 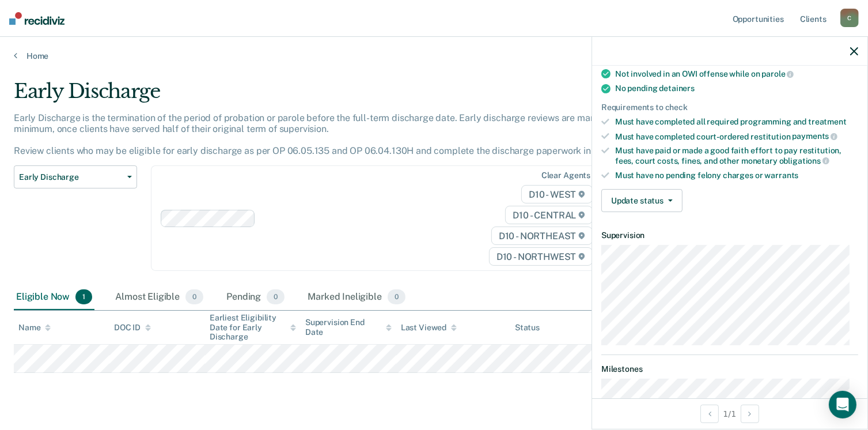 I want to click on div: Almost Eligible, so click(x=159, y=297).